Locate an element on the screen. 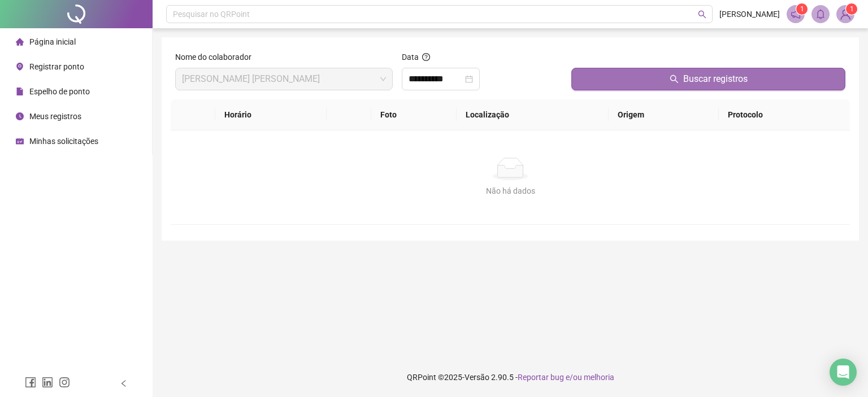  span: Página inicial is located at coordinates (53, 42).